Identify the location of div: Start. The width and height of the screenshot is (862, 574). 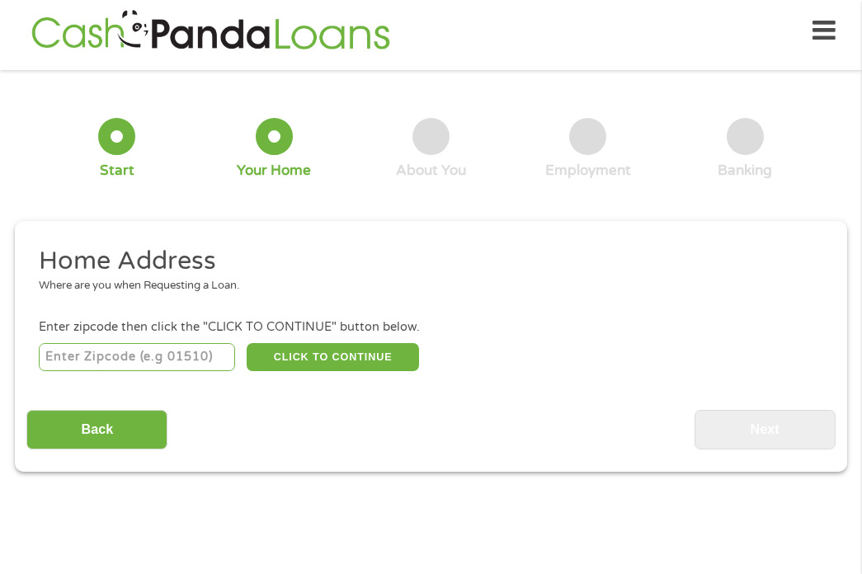
(117, 171).